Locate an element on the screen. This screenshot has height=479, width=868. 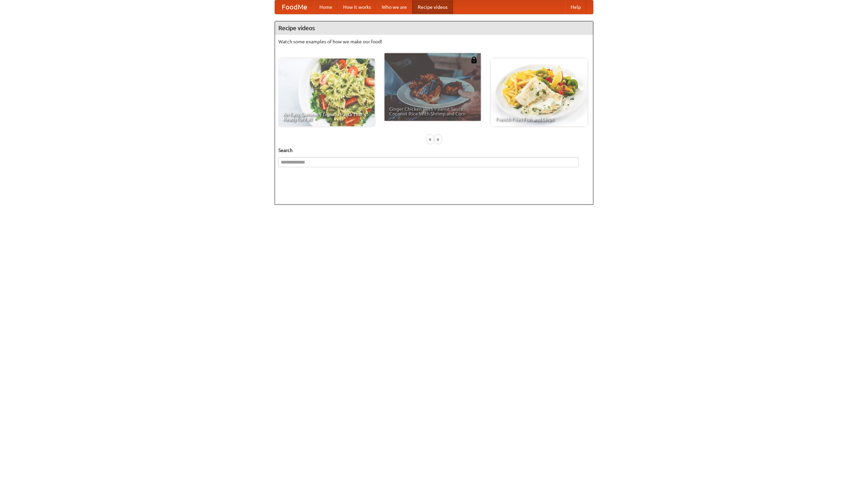
h5: Search is located at coordinates (434, 150).